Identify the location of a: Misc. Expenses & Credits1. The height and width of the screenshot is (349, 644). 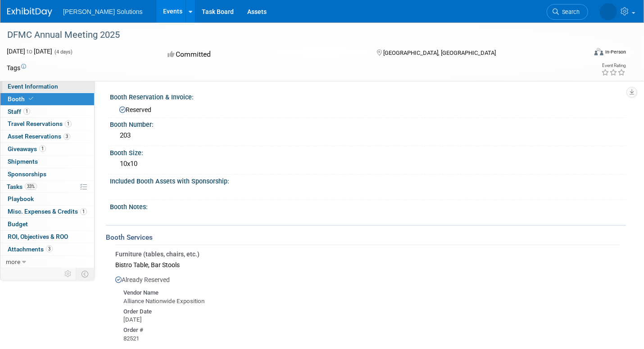
(47, 212).